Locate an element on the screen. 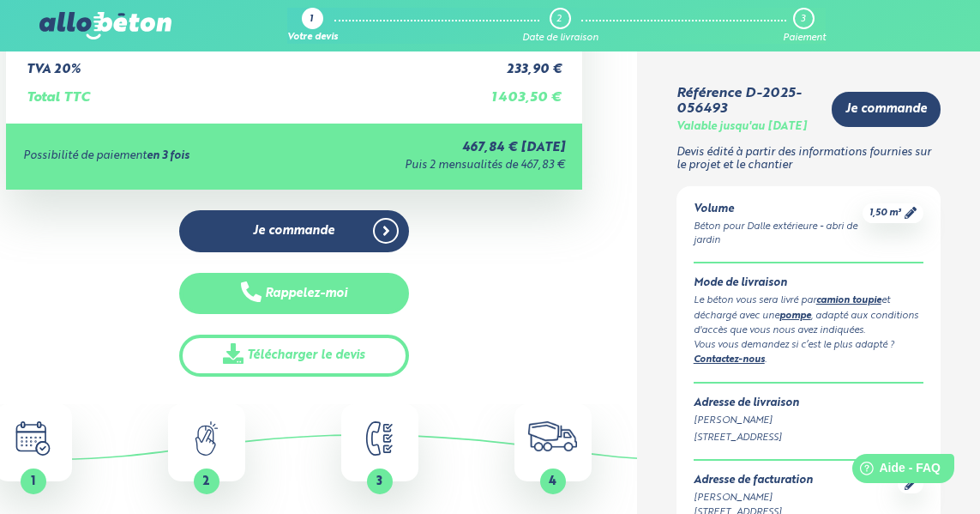 Image resolution: width=980 pixels, height=514 pixels. div: Mode de livraison is located at coordinates (808, 283).